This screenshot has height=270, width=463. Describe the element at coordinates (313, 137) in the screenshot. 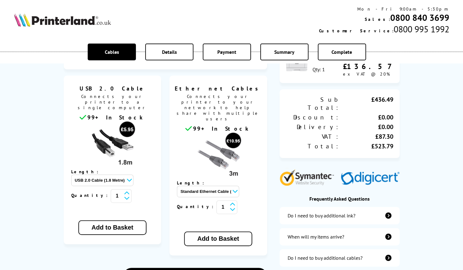

I see `div: VAT:` at that location.